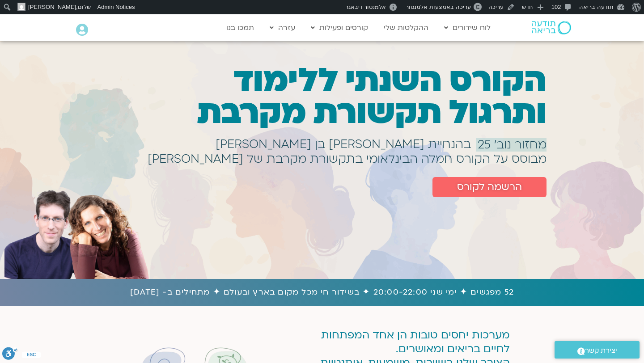 The image size is (644, 363). What do you see at coordinates (467, 28) in the screenshot?
I see `a: לוח שידורים` at bounding box center [467, 28].